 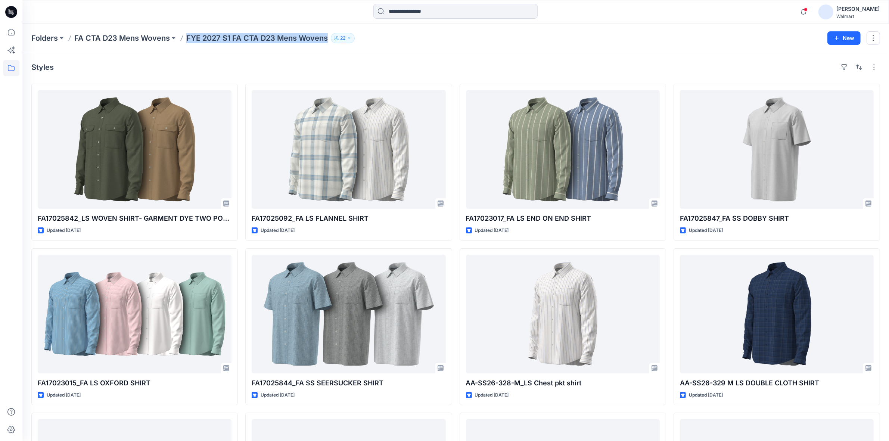 I want to click on a: FA CTA D23 Mens Wovens, so click(x=122, y=38).